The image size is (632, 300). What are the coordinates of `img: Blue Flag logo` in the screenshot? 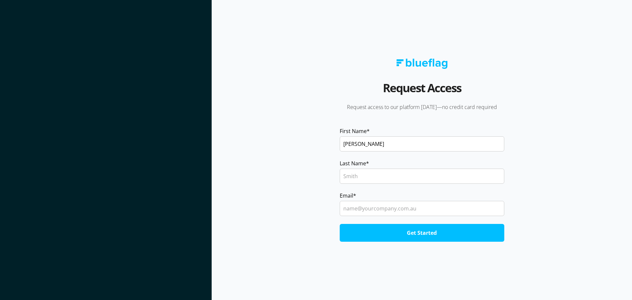 It's located at (422, 64).